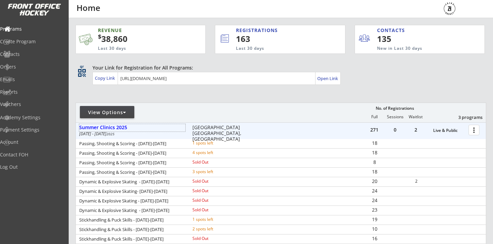 Image resolution: width=493 pixels, height=244 pixels. Describe the element at coordinates (450, 130) in the screenshot. I see `div: Live & Public` at that location.